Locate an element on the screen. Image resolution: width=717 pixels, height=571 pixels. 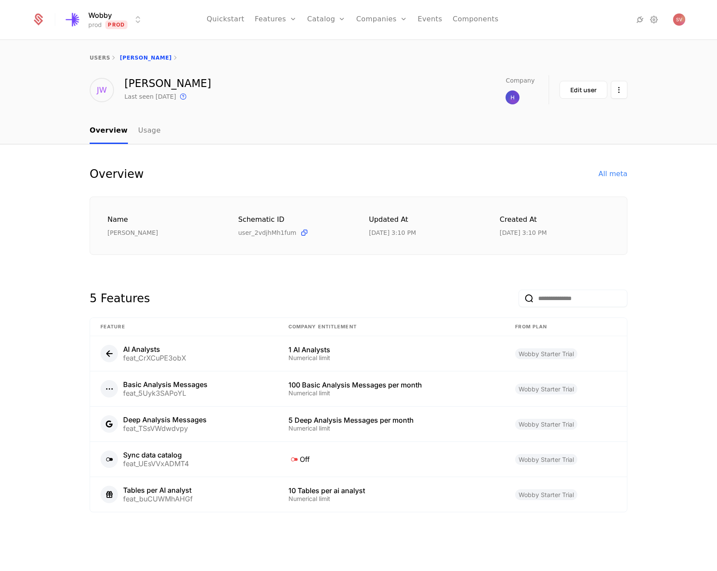
div: Schematic ID is located at coordinates (293, 220).